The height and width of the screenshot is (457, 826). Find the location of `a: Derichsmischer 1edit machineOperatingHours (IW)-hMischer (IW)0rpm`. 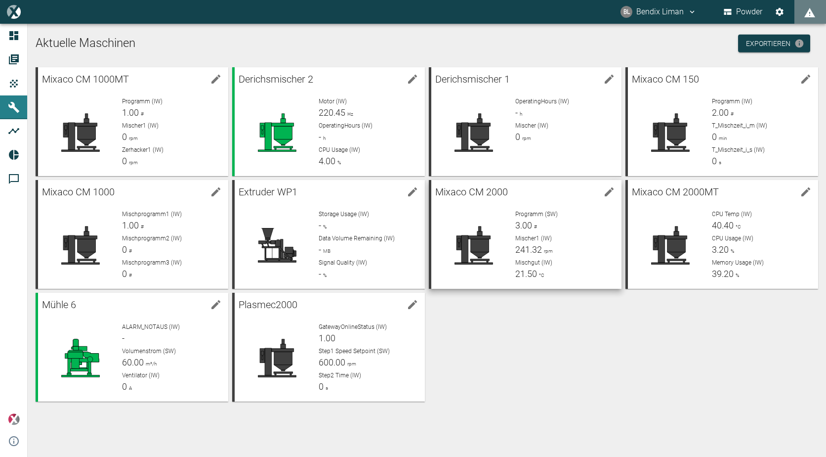

a: Derichsmischer 1edit machineOperatingHours (IW)-hMischer (IW)0rpm is located at coordinates (525, 122).